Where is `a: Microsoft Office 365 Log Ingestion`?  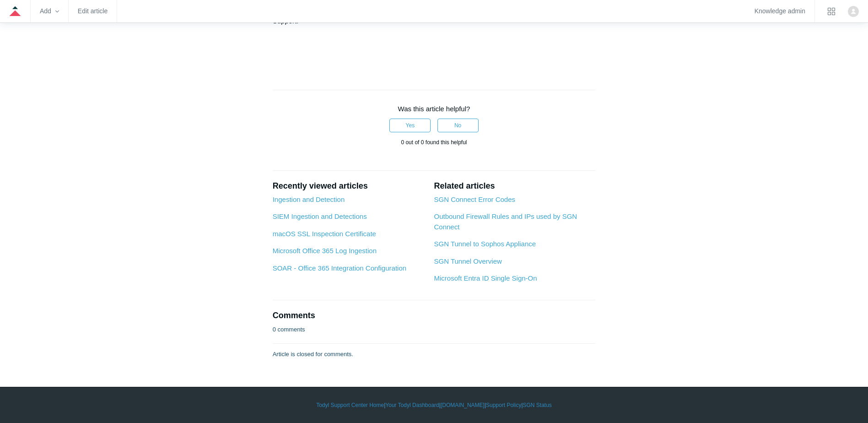 a: Microsoft Office 365 Log Ingestion is located at coordinates (325, 251).